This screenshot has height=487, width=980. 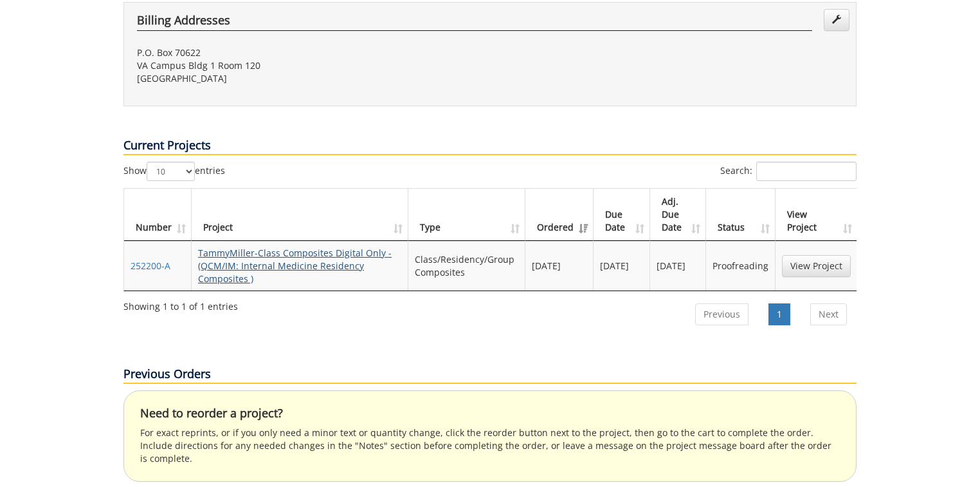 What do you see at coordinates (490, 446) in the screenshot?
I see `p: For exact reprints, or if you only need a minor text or quantity change, click the reorder button...` at bounding box center [490, 446].